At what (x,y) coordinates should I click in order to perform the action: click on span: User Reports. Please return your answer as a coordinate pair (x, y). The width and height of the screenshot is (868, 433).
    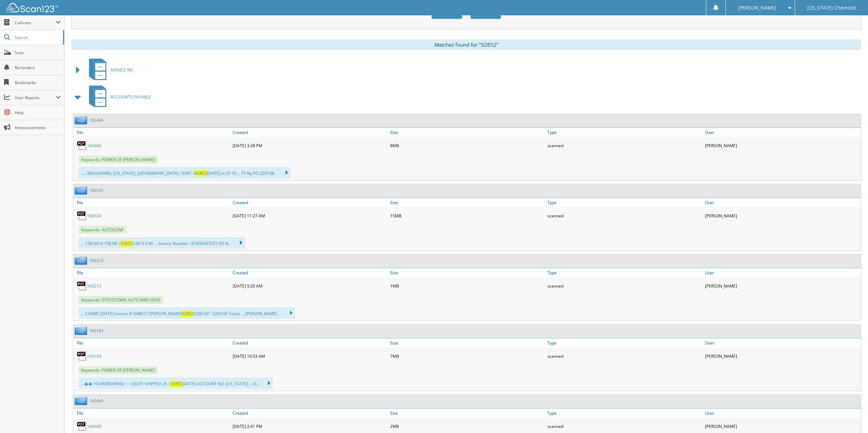
    Looking at the image, I should click on (35, 97).